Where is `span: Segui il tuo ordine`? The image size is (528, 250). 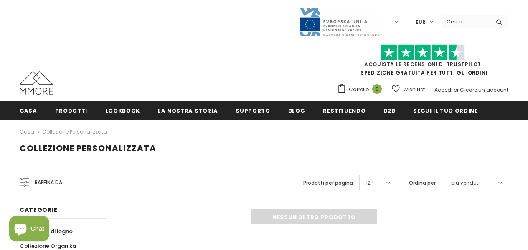
span: Segui il tuo ordine is located at coordinates (446, 110).